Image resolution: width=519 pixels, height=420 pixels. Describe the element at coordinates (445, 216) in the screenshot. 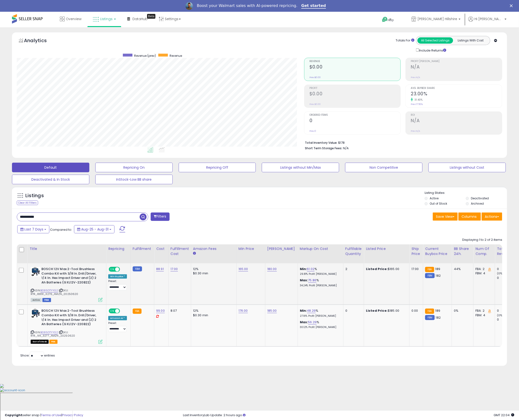

I see `button: Save View` at that location.